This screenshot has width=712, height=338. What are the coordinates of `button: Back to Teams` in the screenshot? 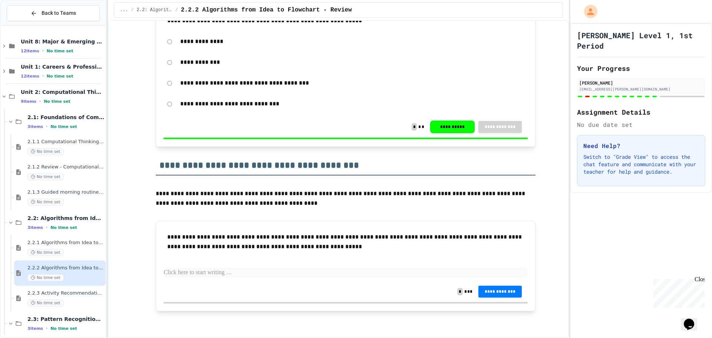 It's located at (53, 13).